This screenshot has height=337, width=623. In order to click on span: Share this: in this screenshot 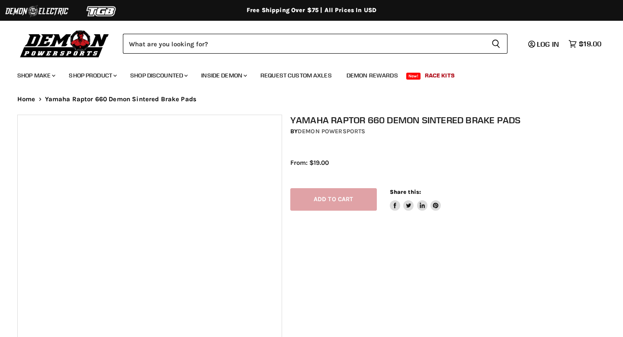, I will do `click(405, 192)`.